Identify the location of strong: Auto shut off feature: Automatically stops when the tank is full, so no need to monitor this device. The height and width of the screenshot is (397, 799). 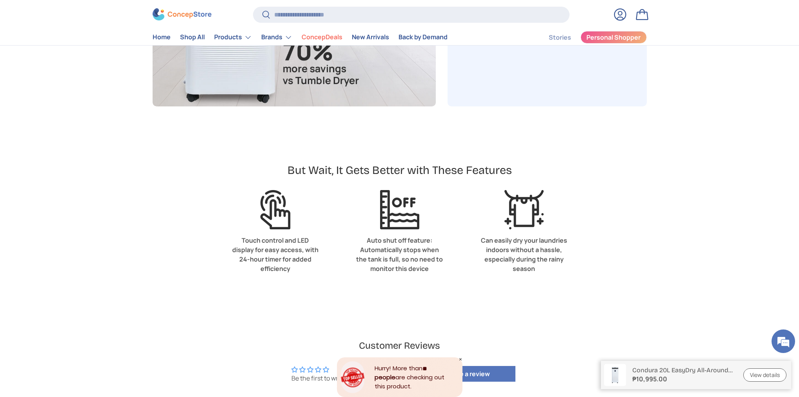
(399, 254).